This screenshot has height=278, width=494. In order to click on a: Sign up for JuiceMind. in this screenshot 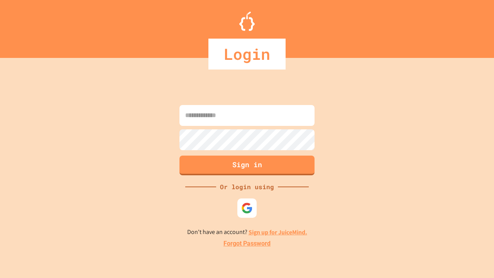, I will do `click(278, 232)`.